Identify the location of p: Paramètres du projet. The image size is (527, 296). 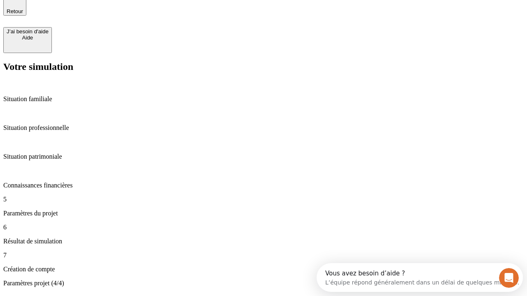
(263, 214).